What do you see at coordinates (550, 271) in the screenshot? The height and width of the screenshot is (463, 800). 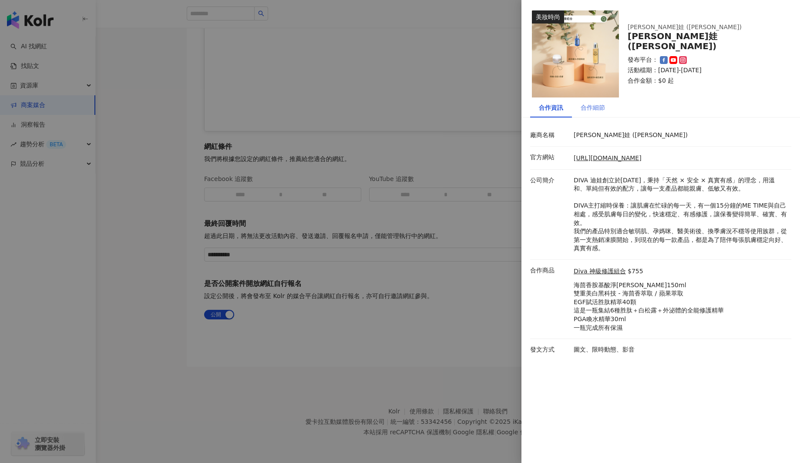 I see `p: 合作商品` at bounding box center [550, 271].